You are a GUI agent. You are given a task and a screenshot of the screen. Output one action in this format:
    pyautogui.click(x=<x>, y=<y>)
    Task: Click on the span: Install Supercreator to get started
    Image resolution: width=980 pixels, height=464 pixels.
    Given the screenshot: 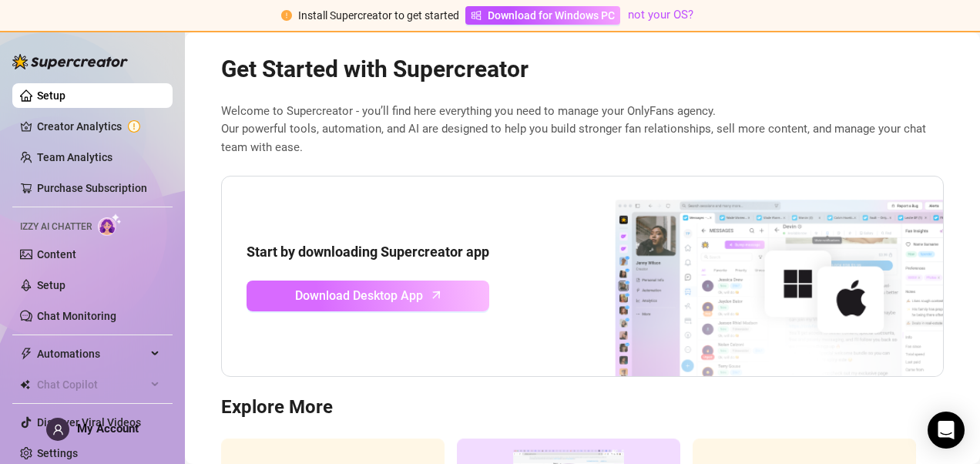 What is the action you would take?
    pyautogui.click(x=378, y=16)
    